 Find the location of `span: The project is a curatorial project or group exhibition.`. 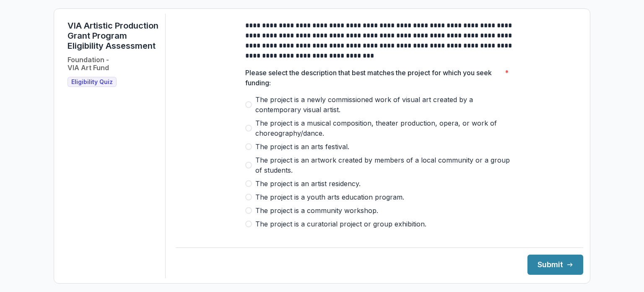

span: The project is a curatorial project or group exhibition. is located at coordinates (341, 224).